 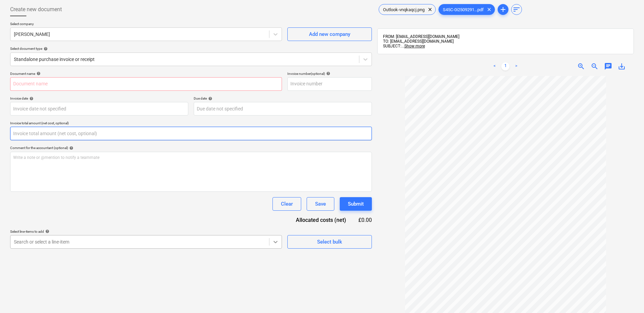 What do you see at coordinates (330, 84) in the screenshot?
I see `input: Invoice number` at bounding box center [330, 84].